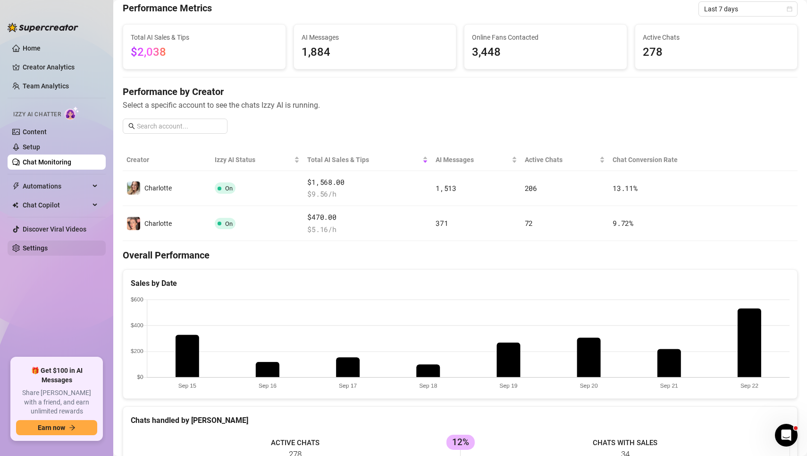 The width and height of the screenshot is (807, 456). I want to click on span: Select a specific account to see the chats Izzy AI is running., so click(460, 105).